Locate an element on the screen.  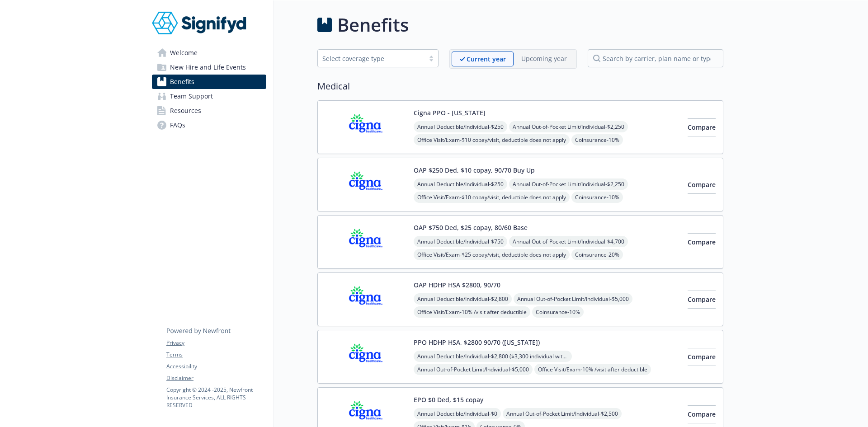
span: Welcome is located at coordinates (183, 53).